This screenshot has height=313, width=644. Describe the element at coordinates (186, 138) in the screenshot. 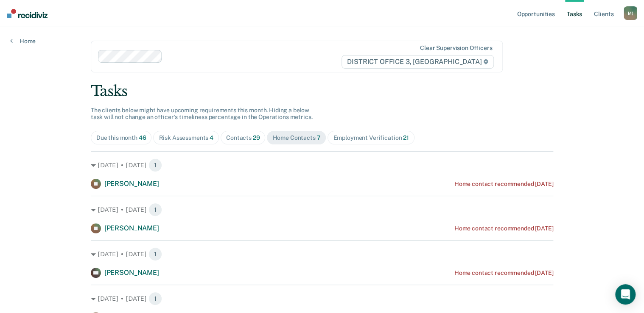

I see `div: Risk Assessments` at that location.